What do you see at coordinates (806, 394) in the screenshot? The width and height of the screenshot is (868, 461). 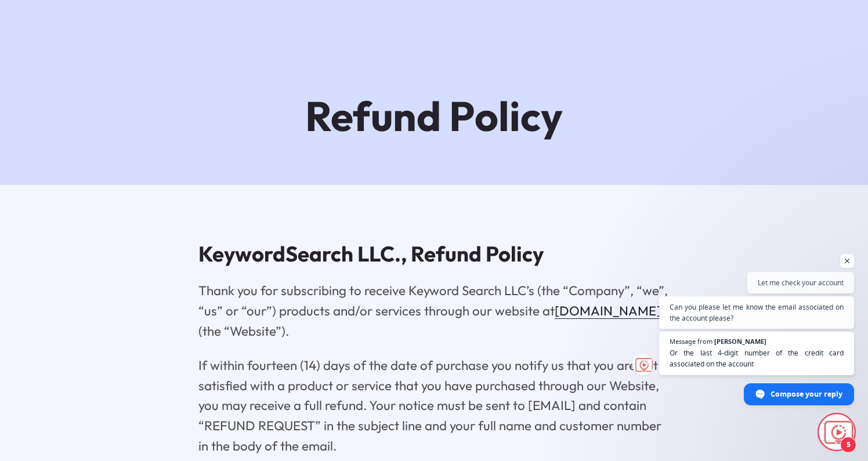 I see `span: Compose your reply` at bounding box center [806, 394].